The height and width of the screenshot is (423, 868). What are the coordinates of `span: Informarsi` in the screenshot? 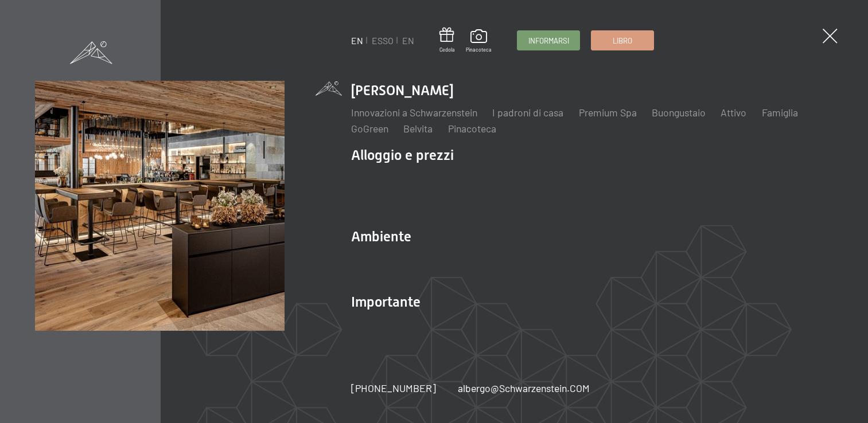 It's located at (549, 40).